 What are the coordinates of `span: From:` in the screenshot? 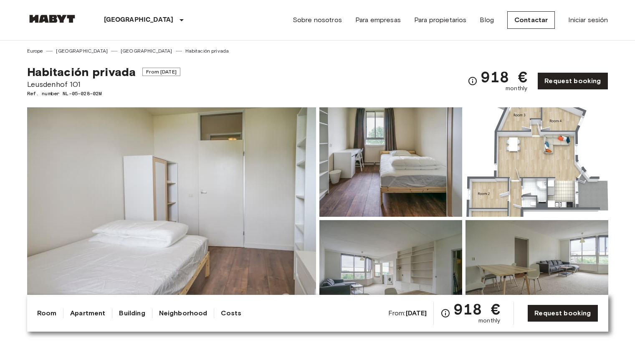 It's located at (407, 313).